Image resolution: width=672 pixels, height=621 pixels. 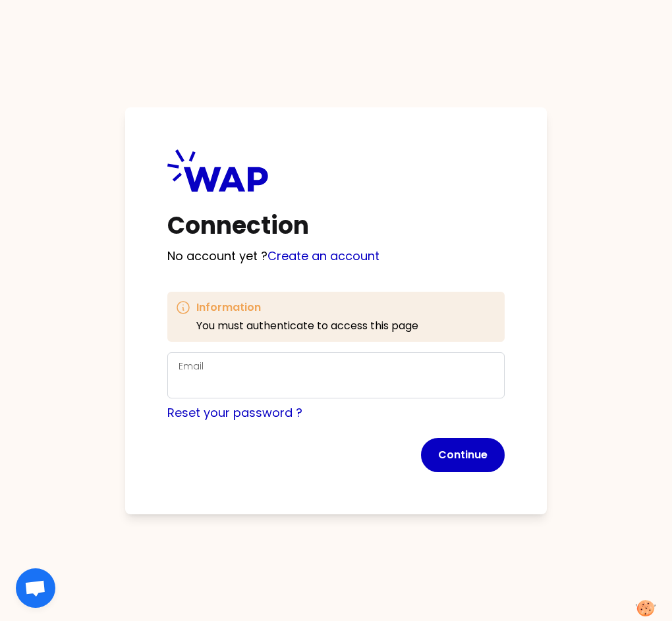 What do you see at coordinates (323, 255) in the screenshot?
I see `a: Create an account` at bounding box center [323, 255].